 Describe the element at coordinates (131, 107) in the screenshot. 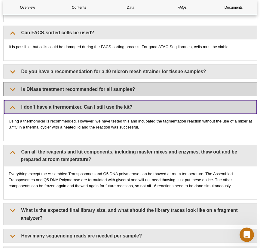

I see `summary: I don’t have a thermomixer. Can I still use the kit?` at that location.